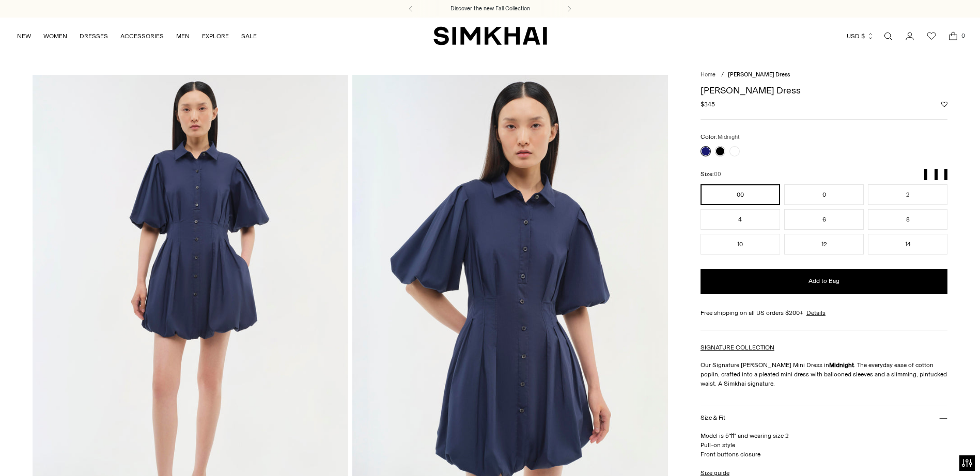 This screenshot has height=476, width=980. I want to click on button: Add to Wishlist, so click(944, 104).